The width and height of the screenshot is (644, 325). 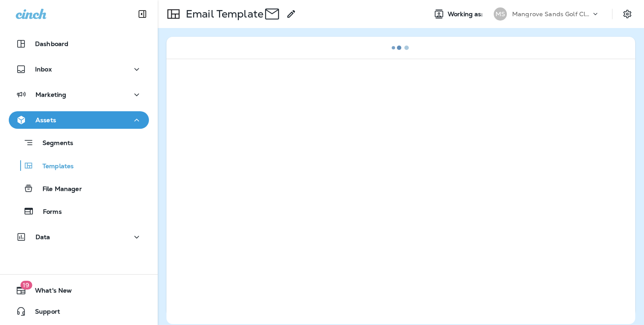 I want to click on p: Assets, so click(x=46, y=120).